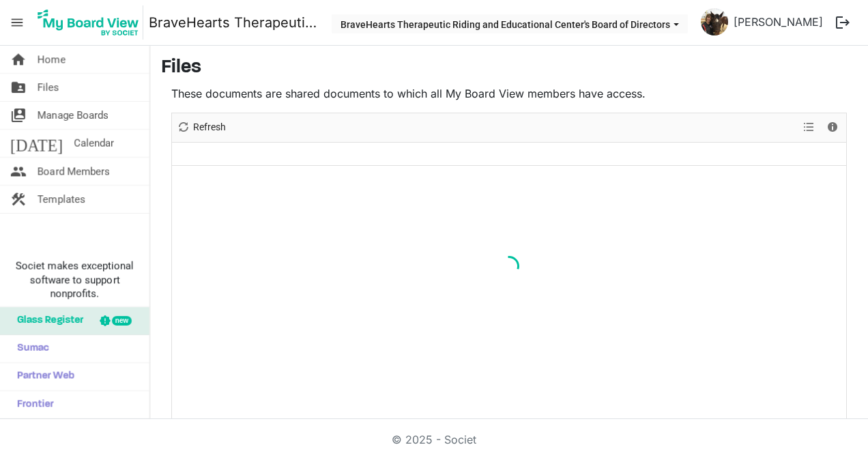 This screenshot has height=460, width=868. Describe the element at coordinates (19, 199) in the screenshot. I see `span: construction` at that location.